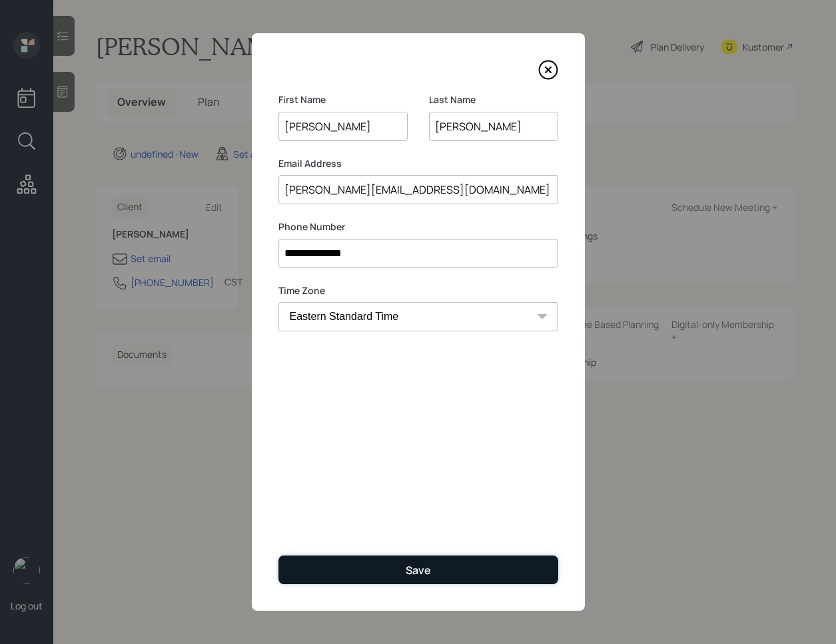 Image resolution: width=836 pixels, height=644 pixels. What do you see at coordinates (418, 164) in the screenshot?
I see `label: Email Address` at bounding box center [418, 164].